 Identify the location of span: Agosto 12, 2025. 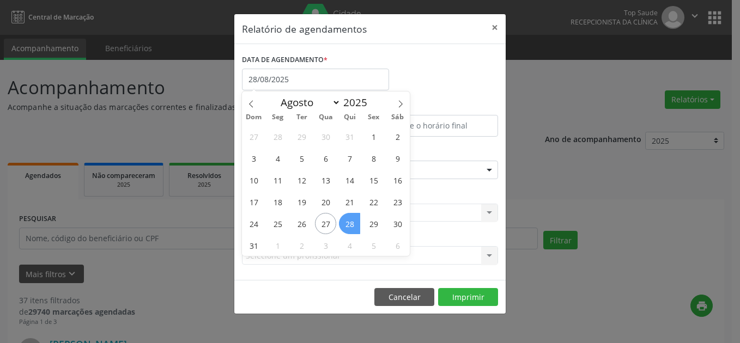
(301, 180).